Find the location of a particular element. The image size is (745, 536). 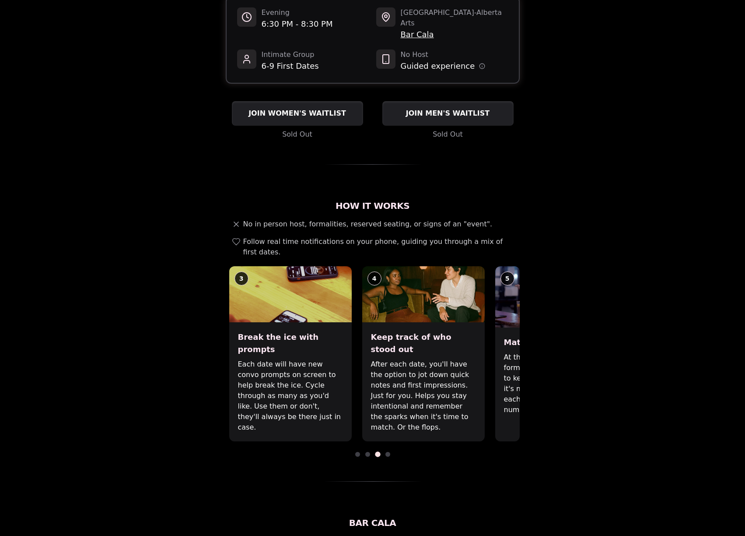

span: JOIN WOMEN'S WAITLIST is located at coordinates (297, 113).